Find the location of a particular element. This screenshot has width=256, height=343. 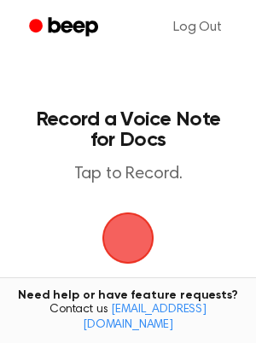

a: Beep is located at coordinates (65, 27).